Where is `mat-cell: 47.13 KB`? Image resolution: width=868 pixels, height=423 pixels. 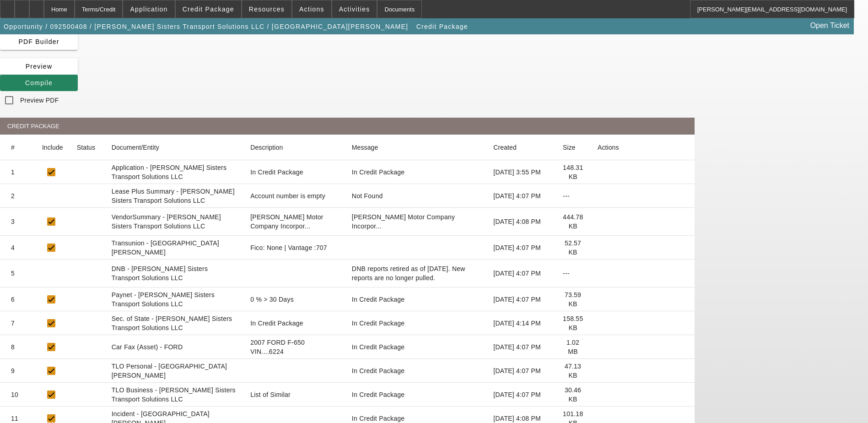 mat-cell: 47.13 KB is located at coordinates (573, 371).